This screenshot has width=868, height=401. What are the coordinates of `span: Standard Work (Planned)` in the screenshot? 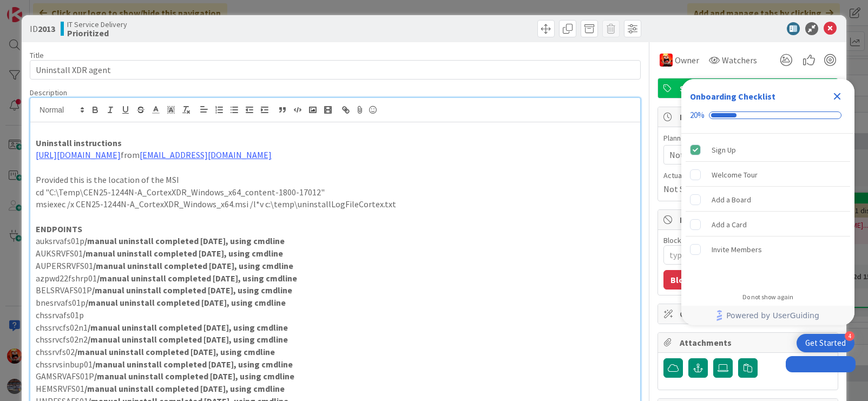 It's located at (749, 88).